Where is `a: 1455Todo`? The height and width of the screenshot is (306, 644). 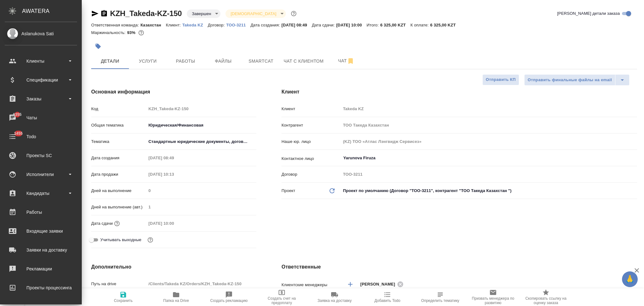 a: 1455Todo is located at coordinates (41, 137).